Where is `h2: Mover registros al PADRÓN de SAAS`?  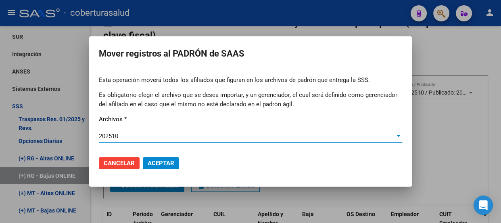 h2: Mover registros al PADRÓN de SAAS is located at coordinates (251, 54).